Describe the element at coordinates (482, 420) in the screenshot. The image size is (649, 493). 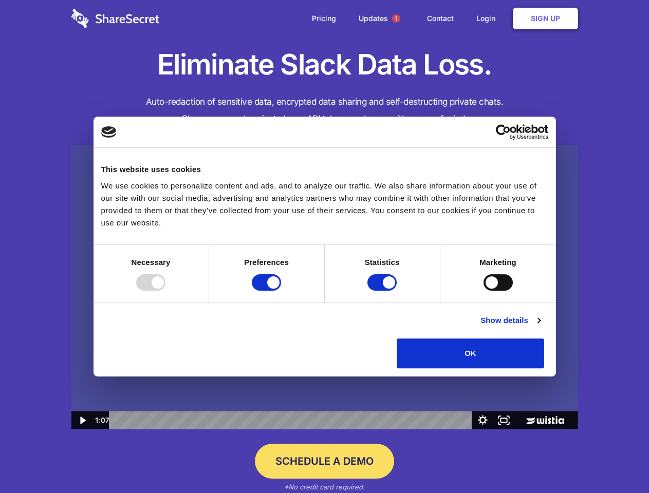
I see `button: Show settings menu` at that location.